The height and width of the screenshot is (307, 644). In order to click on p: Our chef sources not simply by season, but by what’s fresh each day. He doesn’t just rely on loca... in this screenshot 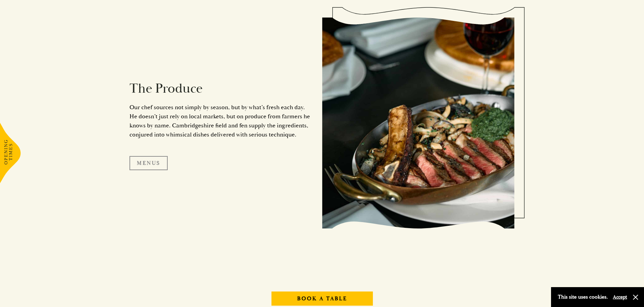, I will do `click(221, 121)`.